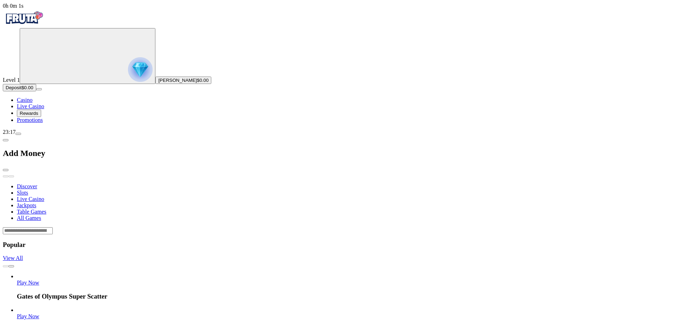  I want to click on a: Rad Maxx, so click(28, 316).